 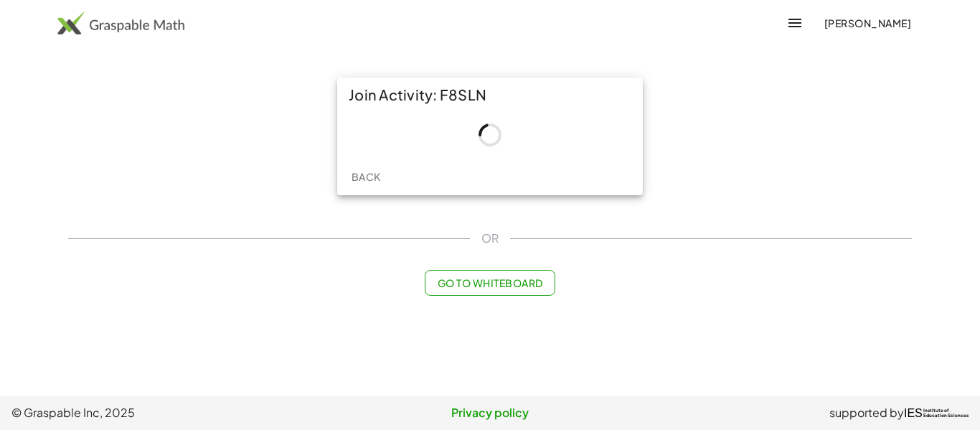 I want to click on span: Go to Whiteboard, so click(x=489, y=283).